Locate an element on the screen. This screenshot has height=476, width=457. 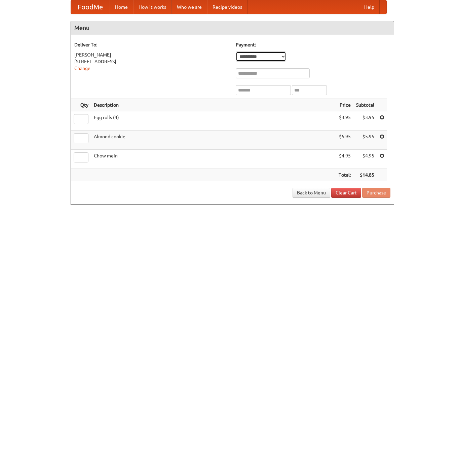
td: Egg rolls (4) is located at coordinates (214, 121).